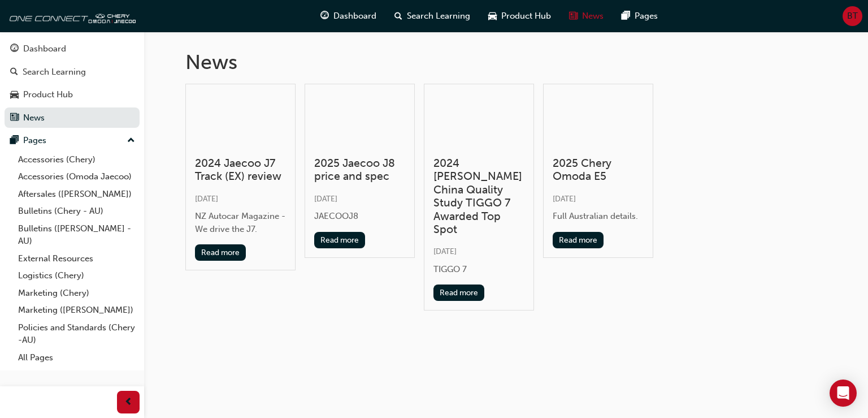 The height and width of the screenshot is (418, 868). I want to click on div: Search Learning, so click(54, 72).